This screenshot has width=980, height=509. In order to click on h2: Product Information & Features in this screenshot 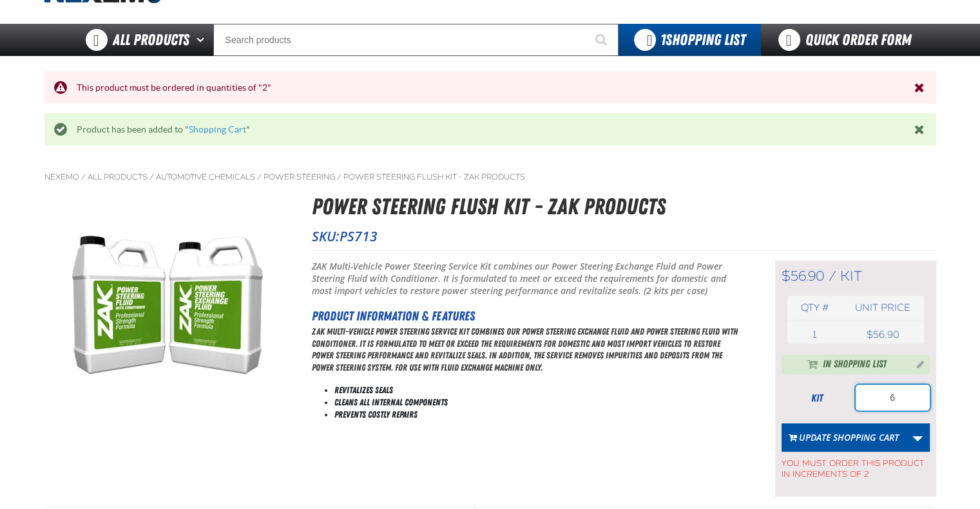, I will do `click(527, 316)`.